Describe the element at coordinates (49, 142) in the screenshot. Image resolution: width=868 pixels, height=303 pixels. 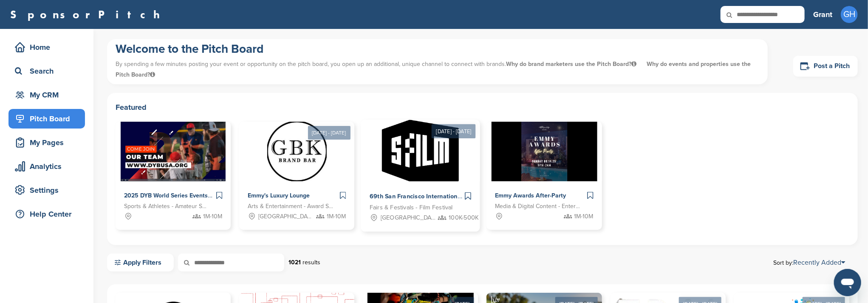
I see `div: My Pages` at that location.